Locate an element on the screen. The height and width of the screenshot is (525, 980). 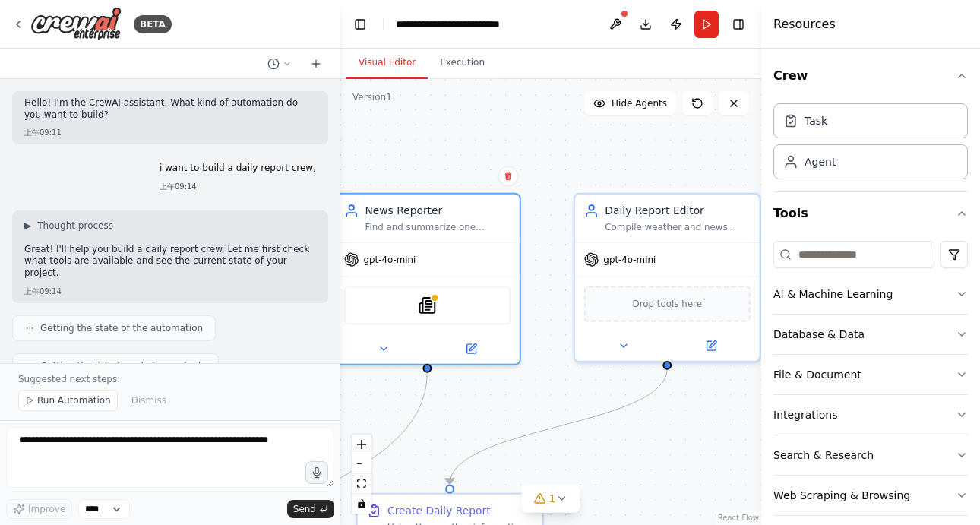
span: Hide Agents is located at coordinates (639, 103).